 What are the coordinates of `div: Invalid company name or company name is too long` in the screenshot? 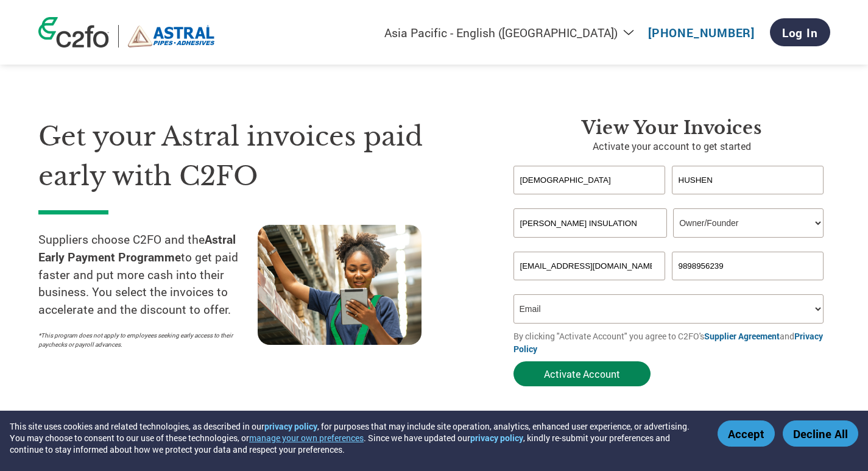 It's located at (669, 242).